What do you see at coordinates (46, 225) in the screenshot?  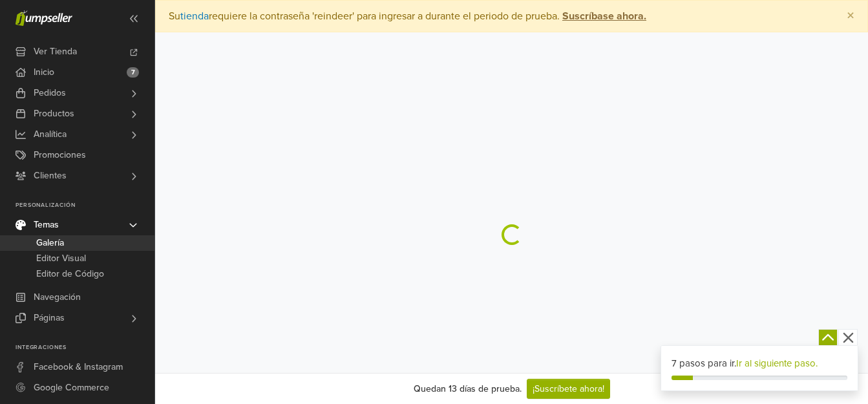 I see `span: Temas` at bounding box center [46, 225].